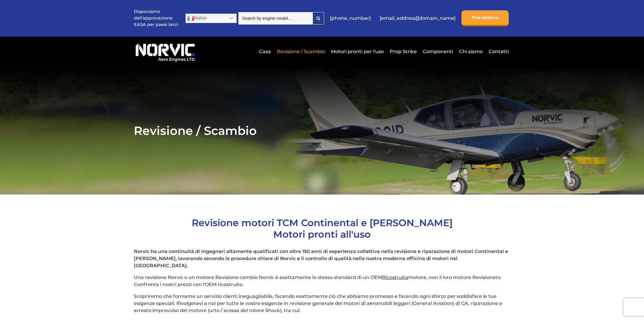  I want to click on img: Logo di Norvic Aero Engines, so click(165, 52).